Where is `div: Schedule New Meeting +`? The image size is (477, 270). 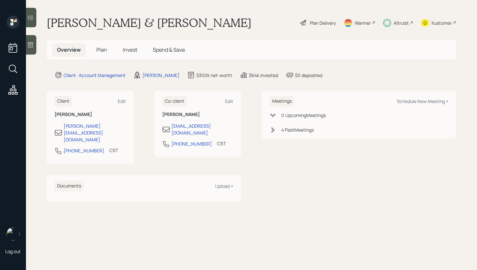 div: Schedule New Meeting + is located at coordinates (423, 101).